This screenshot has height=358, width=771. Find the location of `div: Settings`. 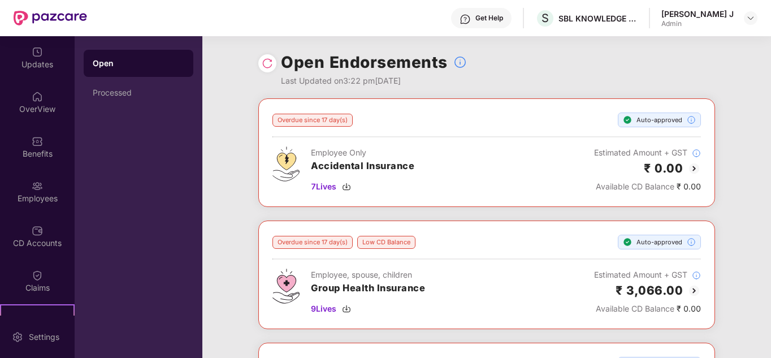

div: Settings is located at coordinates (44, 337).